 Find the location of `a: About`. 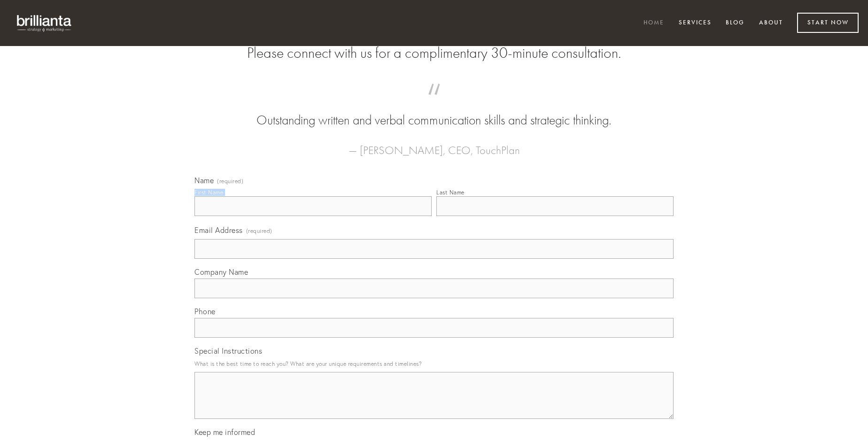

a: About is located at coordinates (771, 23).